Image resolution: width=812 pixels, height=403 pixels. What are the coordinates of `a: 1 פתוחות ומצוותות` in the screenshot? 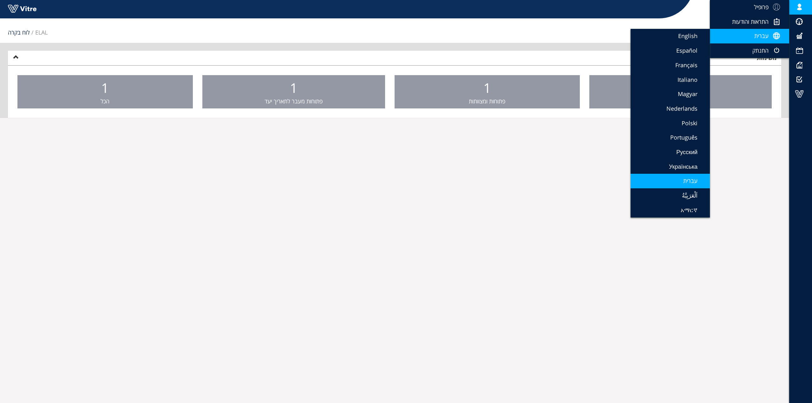 It's located at (487, 92).